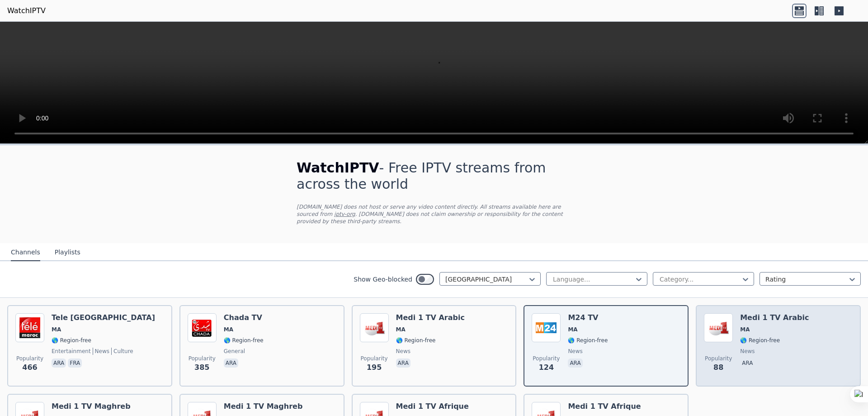  What do you see at coordinates (234, 351) in the screenshot?
I see `span: general` at bounding box center [234, 351].